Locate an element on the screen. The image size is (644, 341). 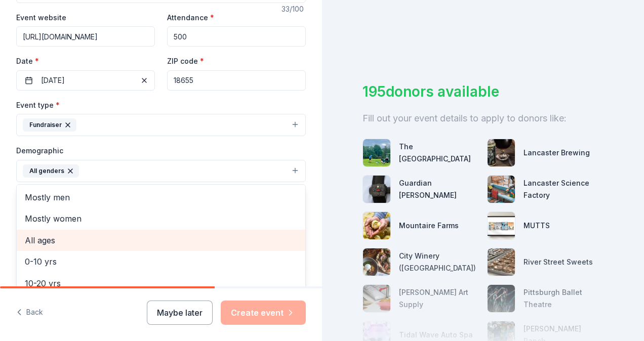
span: Mostly women is located at coordinates (161, 219).